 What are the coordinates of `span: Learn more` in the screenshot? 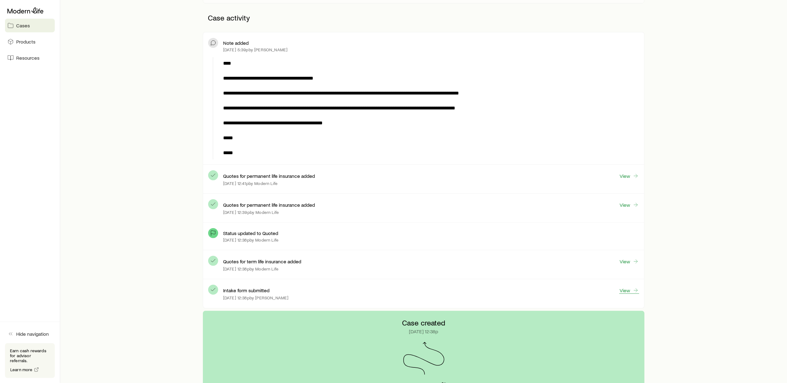 It's located at (21, 370).